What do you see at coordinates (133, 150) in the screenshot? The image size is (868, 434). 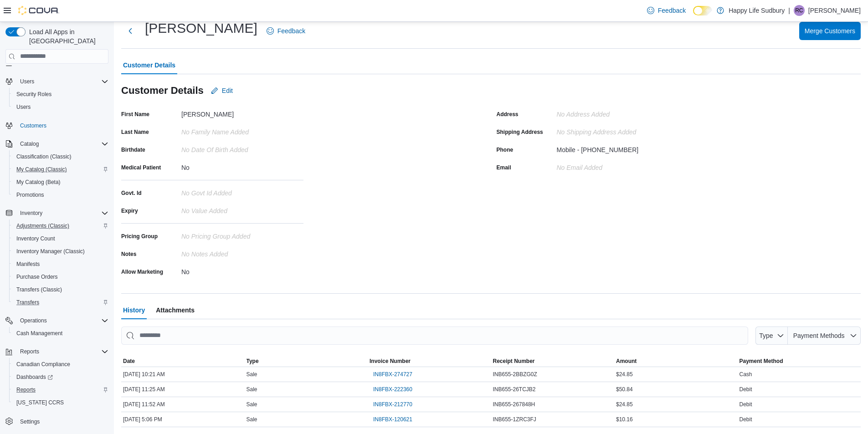 I see `label: Birthdate` at bounding box center [133, 150].